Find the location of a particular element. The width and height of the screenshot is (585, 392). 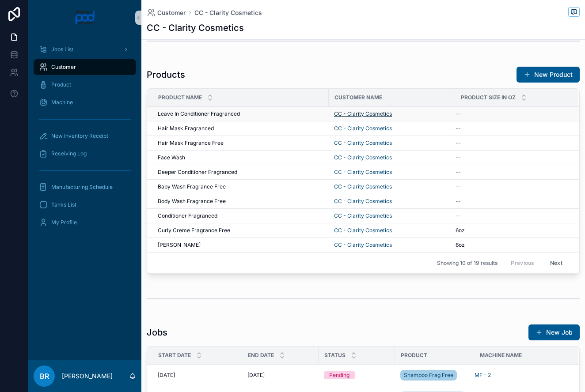

span: Customer is located at coordinates (171, 13).